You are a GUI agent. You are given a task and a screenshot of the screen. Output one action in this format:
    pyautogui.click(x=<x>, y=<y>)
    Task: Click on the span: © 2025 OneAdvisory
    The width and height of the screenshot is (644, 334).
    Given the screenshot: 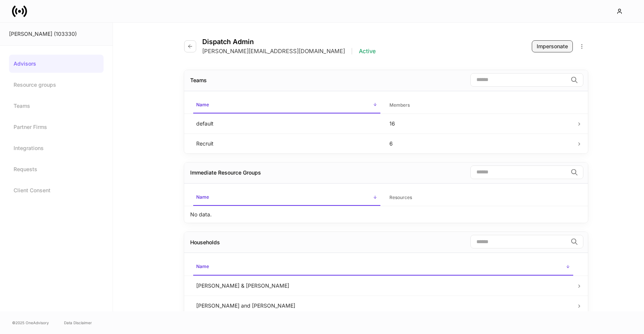 What is the action you would take?
    pyautogui.click(x=31, y=323)
    